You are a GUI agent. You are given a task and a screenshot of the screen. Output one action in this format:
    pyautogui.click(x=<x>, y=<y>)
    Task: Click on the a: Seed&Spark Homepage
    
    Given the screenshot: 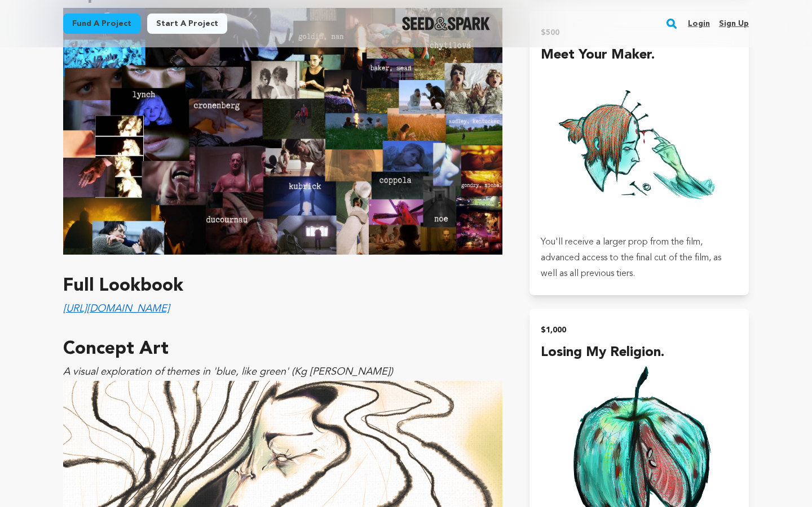 What is the action you would take?
    pyautogui.click(x=446, y=23)
    